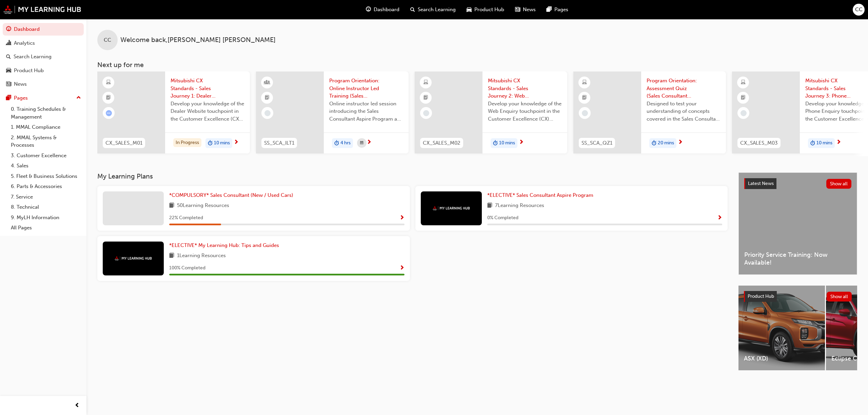 The image size is (868, 415). I want to click on span: Search Learning, so click(437, 10).